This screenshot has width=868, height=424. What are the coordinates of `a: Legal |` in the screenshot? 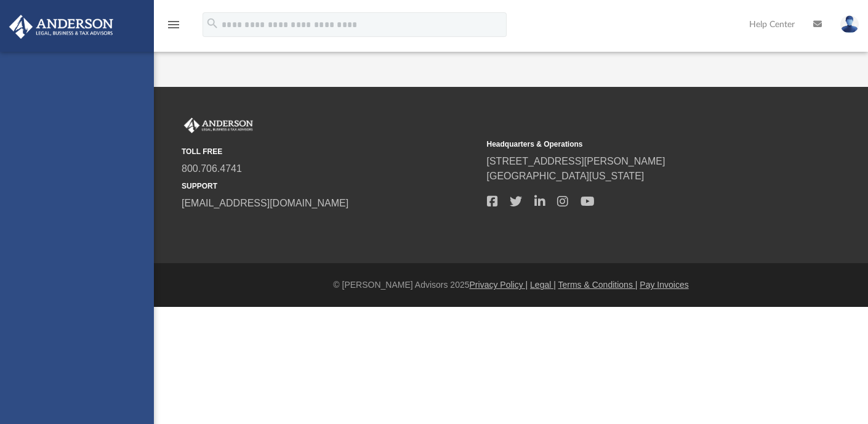 It's located at (543, 284).